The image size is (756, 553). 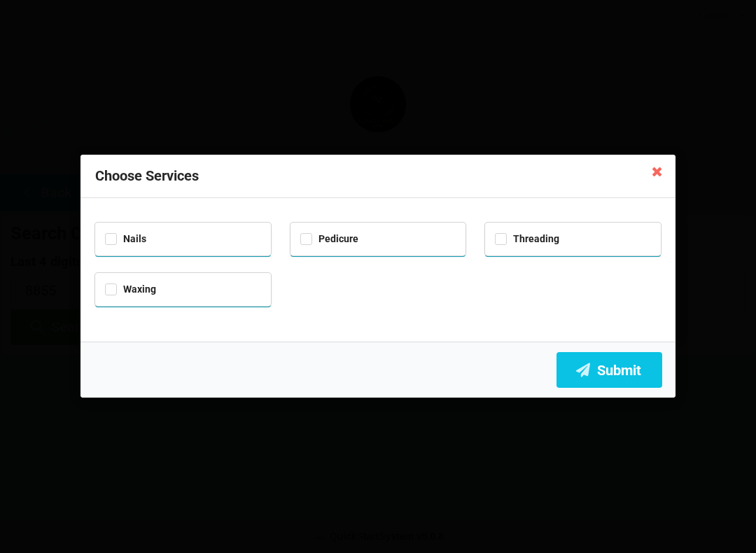 What do you see at coordinates (125, 238) in the screenshot?
I see `label: Nails` at bounding box center [125, 238].